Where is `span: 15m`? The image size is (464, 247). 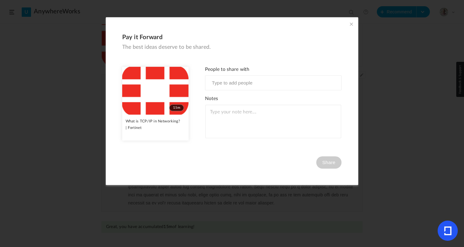
span: 15m is located at coordinates (177, 107).